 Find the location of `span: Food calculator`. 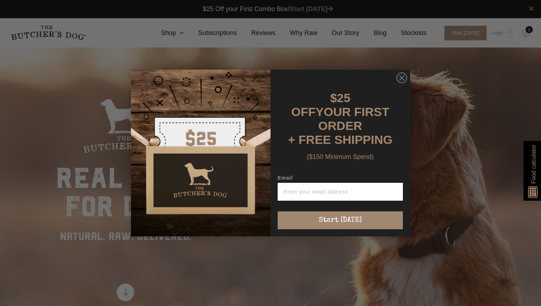

span: Food calculator is located at coordinates (533, 164).